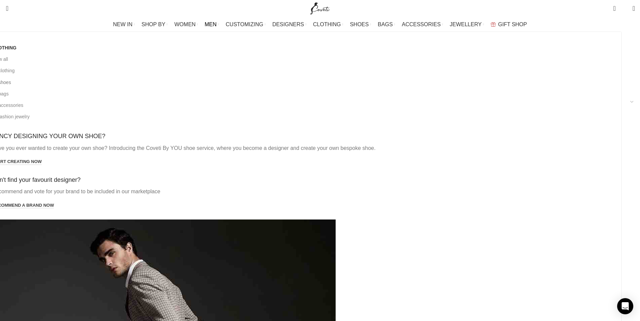 The height and width of the screenshot is (321, 640). Describe the element at coordinates (493, 24) in the screenshot. I see `img: GiftBag` at that location.